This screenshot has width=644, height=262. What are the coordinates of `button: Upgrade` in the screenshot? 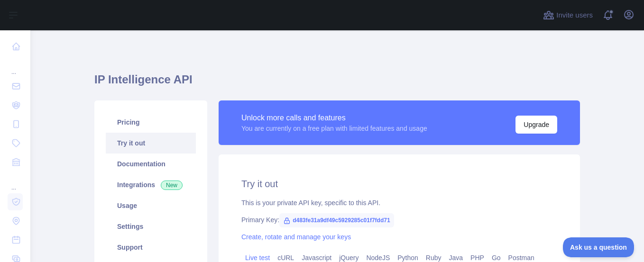 It's located at (536, 125).